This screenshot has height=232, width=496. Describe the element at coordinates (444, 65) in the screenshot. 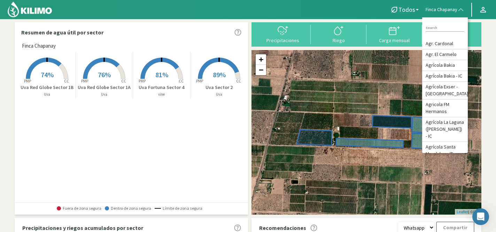

I see `li: Agrícola Bakia` at that location.